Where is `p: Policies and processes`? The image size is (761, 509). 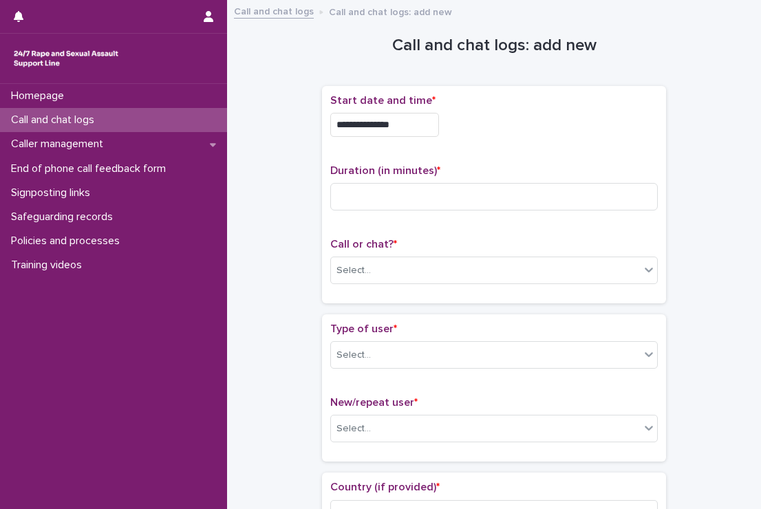
p: Policies and processes is located at coordinates (68, 241).